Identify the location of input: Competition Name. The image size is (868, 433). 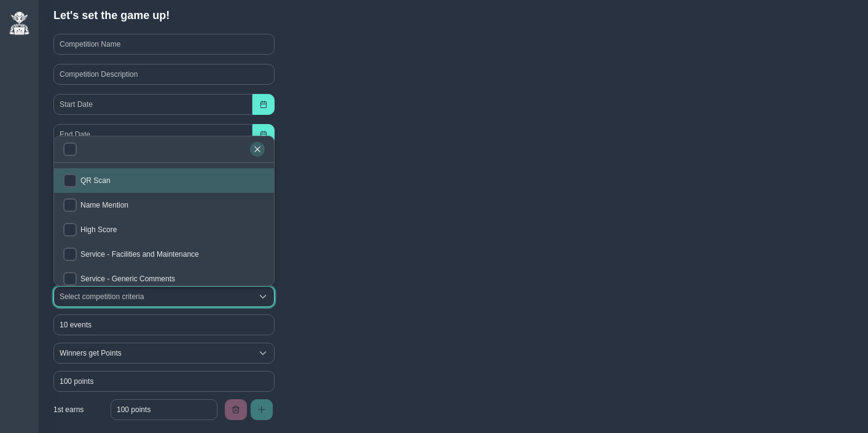
(164, 44).